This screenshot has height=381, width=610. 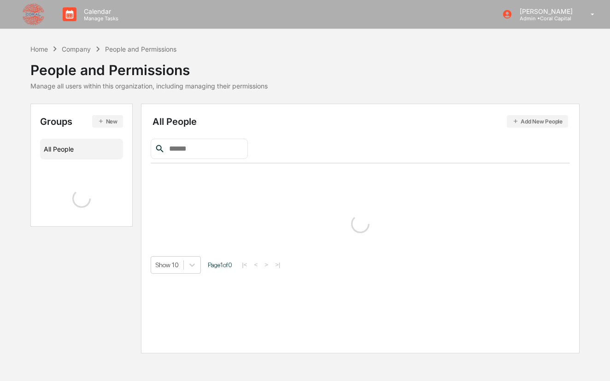 What do you see at coordinates (33, 14) in the screenshot?
I see `img: logo` at bounding box center [33, 14].